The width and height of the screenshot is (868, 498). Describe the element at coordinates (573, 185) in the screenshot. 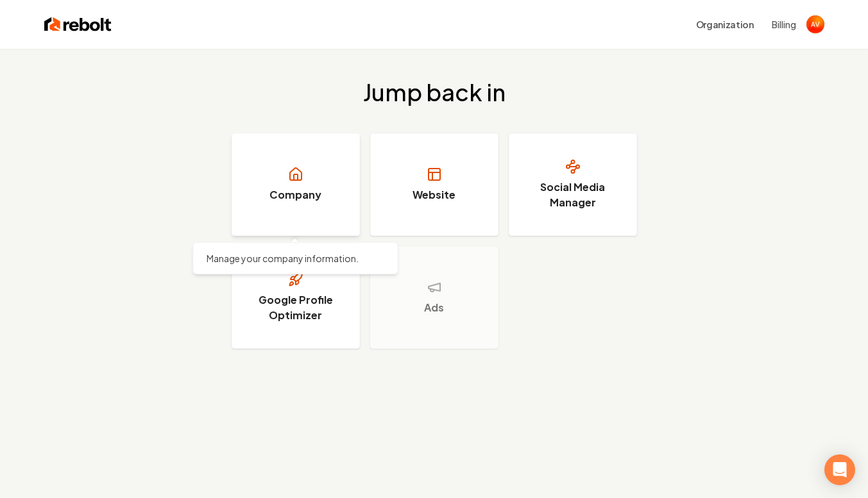

I see `a: Social Media Manager` at that location.